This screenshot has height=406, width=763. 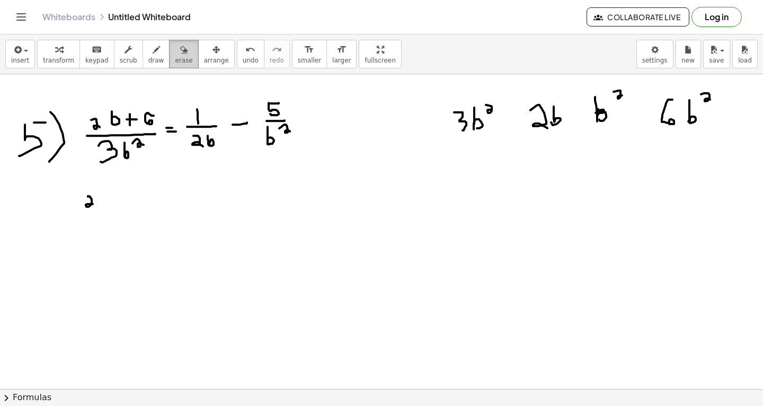 What do you see at coordinates (380, 54) in the screenshot?
I see `button: fullscreen` at bounding box center [380, 54].